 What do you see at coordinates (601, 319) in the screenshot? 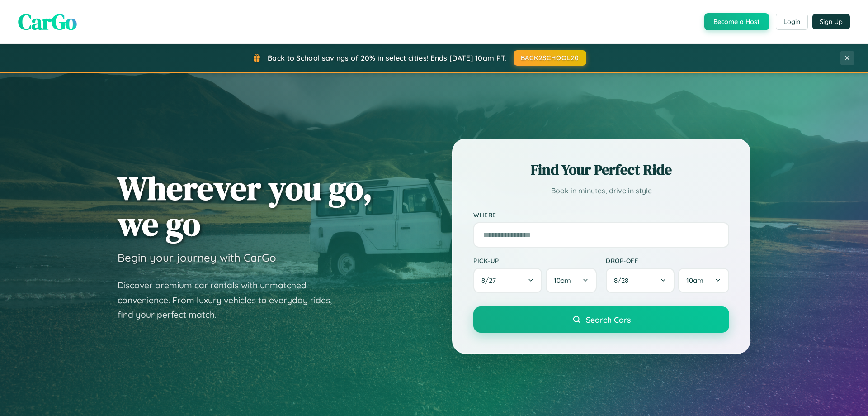
I see `button: Search Cars` at bounding box center [601, 319].